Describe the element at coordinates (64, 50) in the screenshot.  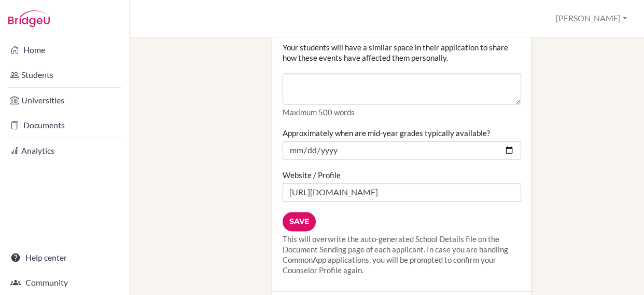
I see `a: Home` at that location.